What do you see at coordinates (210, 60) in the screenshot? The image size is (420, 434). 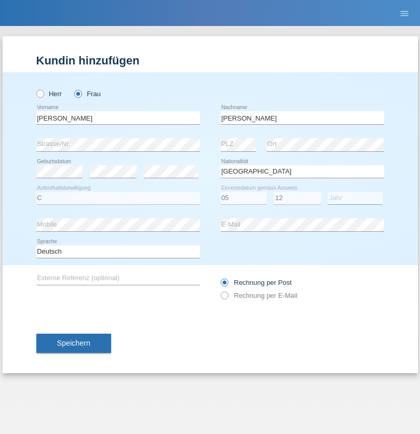 I see `h1: Kundin hinzufügen` at bounding box center [210, 60].